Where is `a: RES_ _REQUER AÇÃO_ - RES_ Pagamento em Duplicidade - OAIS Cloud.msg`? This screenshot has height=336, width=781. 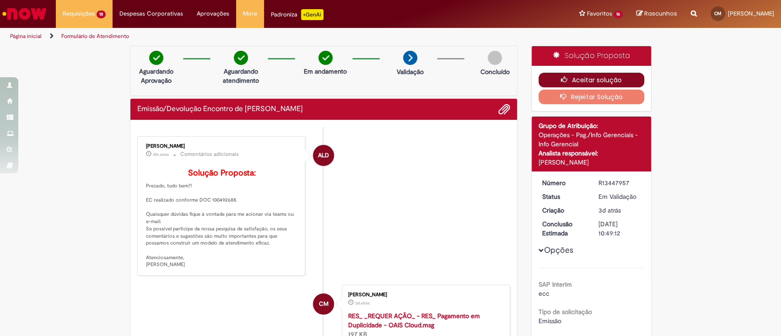
a: RES_ _REQUER AÇÃO_ - RES_ Pagamento em Duplicidade - OAIS Cloud.msg is located at coordinates (414, 321).